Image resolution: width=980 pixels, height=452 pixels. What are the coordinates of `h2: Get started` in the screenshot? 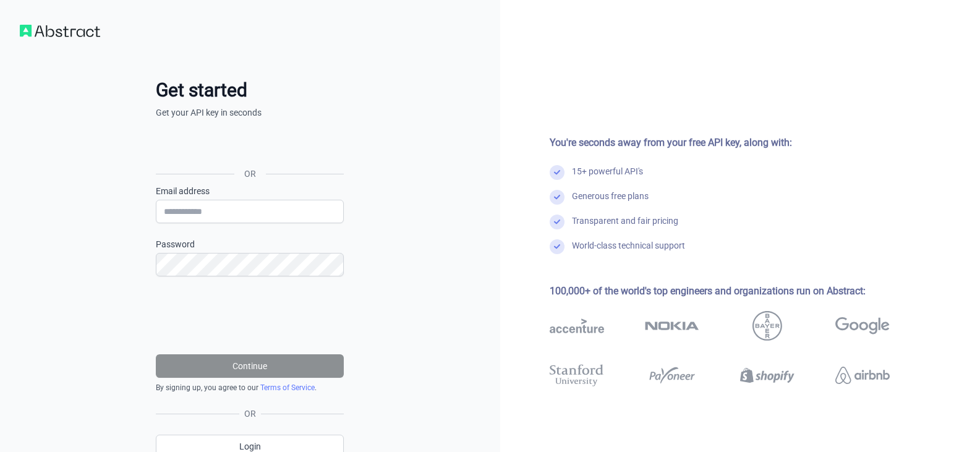 It's located at (250, 90).